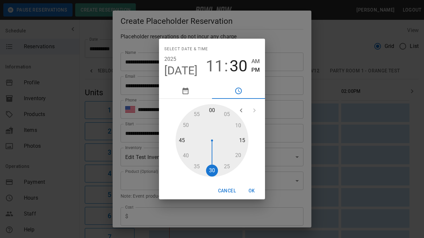 The image size is (424, 238). Describe the element at coordinates (170, 59) in the screenshot. I see `span: 2025` at that location.